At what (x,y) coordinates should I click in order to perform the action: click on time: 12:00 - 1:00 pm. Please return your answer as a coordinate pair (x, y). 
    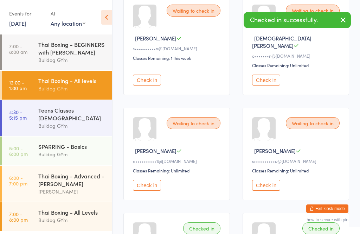
    Looking at the image, I should click on (18, 85).